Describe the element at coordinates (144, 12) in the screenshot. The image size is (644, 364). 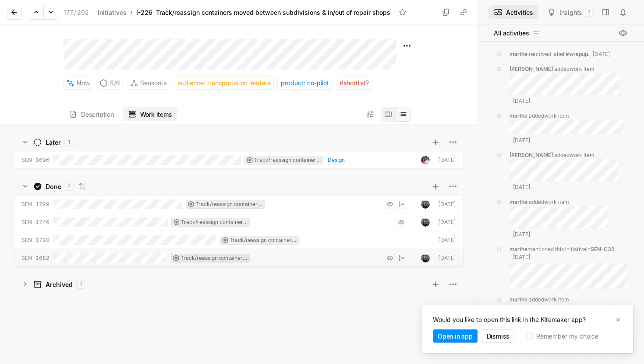
I see `div: I-226` at that location.